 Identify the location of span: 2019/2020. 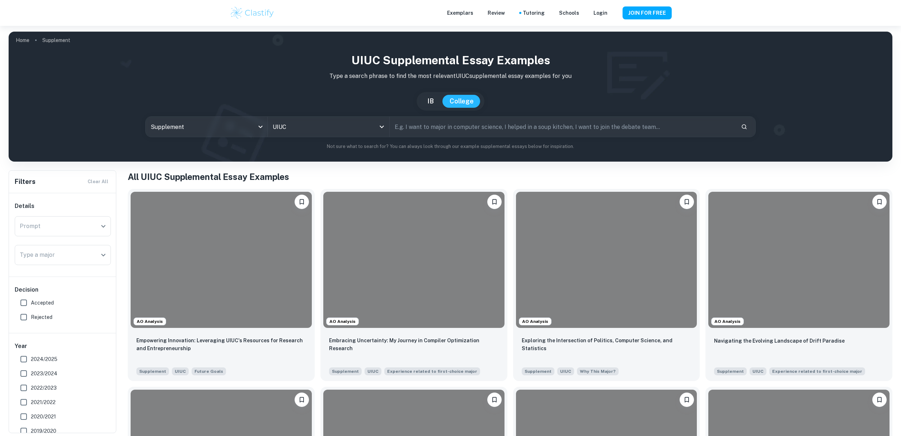
(43, 431).